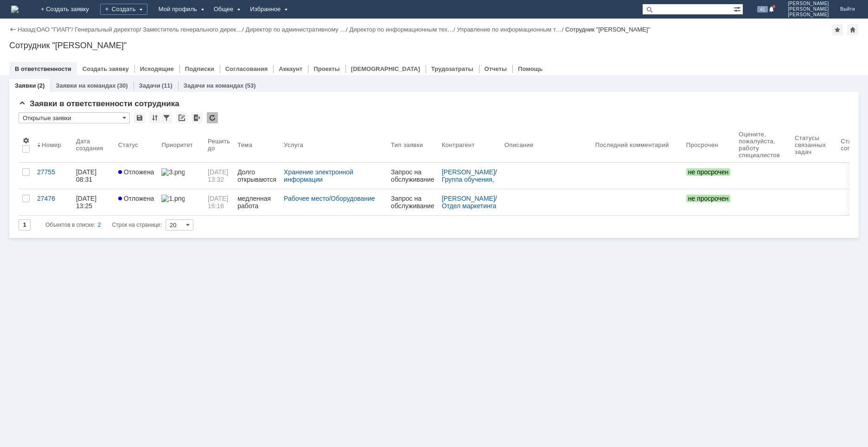  Describe the element at coordinates (197, 118) in the screenshot. I see `div: Экспорт списка` at that location.